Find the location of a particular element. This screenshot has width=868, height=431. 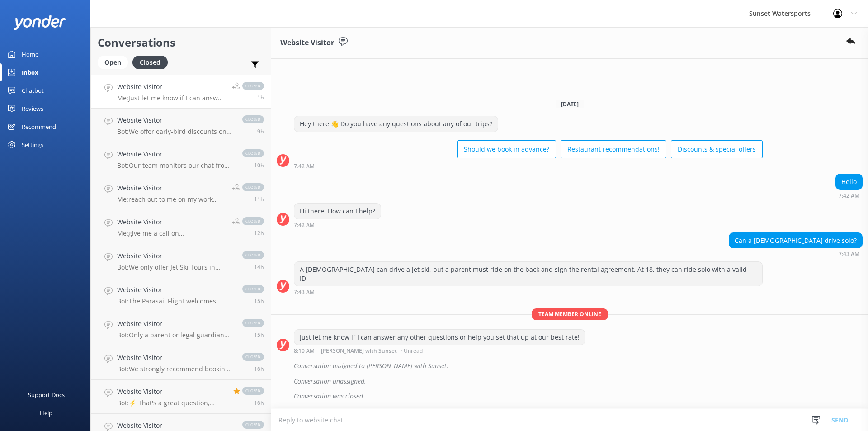

div: Reviews is located at coordinates (32, 108).